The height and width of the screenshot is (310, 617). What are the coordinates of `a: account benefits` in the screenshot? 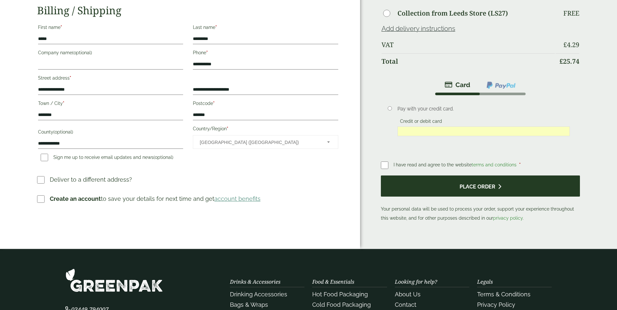 It's located at (238, 199).